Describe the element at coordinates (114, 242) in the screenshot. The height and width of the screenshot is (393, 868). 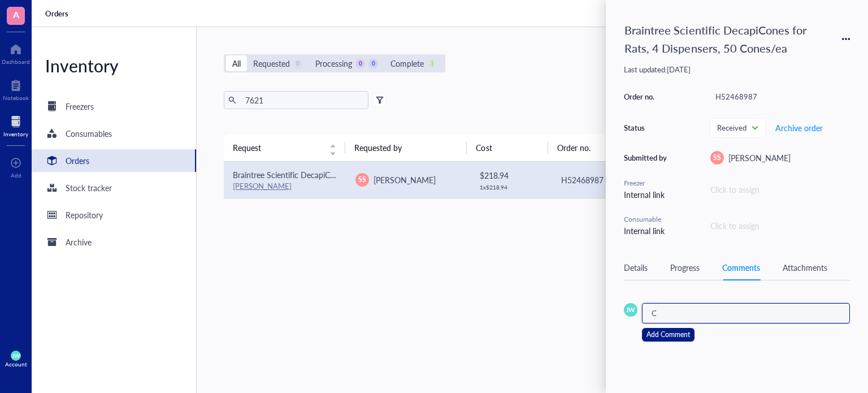
I see `a: Archive` at that location.